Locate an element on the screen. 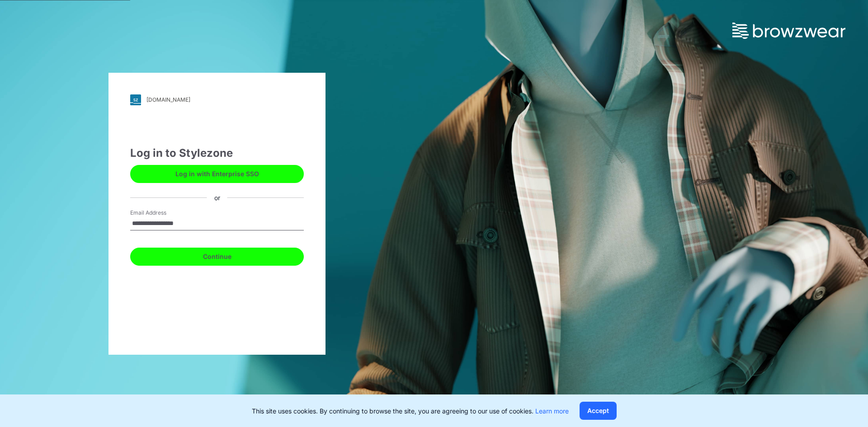  div: Log in to Stylezone is located at coordinates (217, 153).